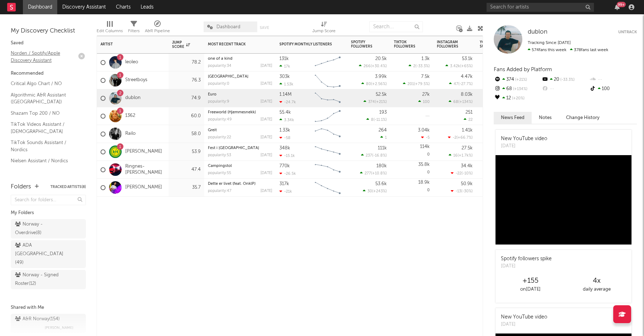 This screenshot has width=644, height=336. What do you see at coordinates (396, 27) in the screenshot?
I see `input: Search...` at bounding box center [396, 27].